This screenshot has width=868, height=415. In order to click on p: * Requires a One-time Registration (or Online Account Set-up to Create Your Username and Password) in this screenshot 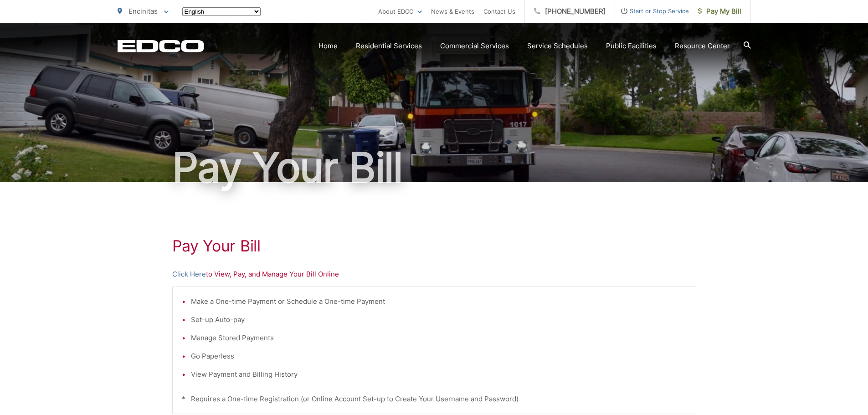, I will do `click(434, 399)`.